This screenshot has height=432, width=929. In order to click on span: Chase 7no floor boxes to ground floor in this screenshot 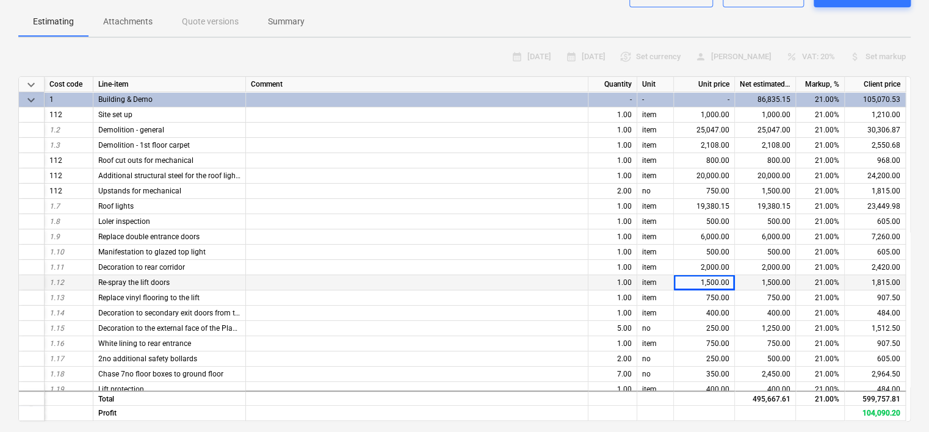, I will do `click(160, 374)`.